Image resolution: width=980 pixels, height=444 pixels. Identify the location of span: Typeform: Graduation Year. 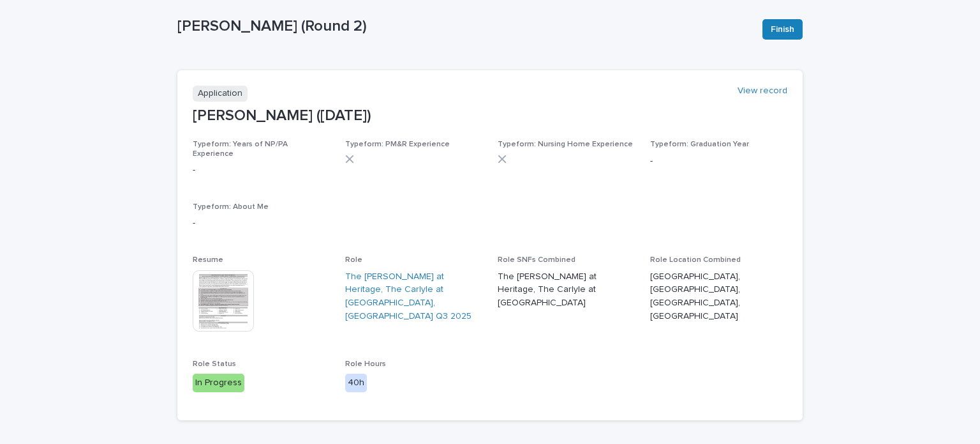
(700, 144).